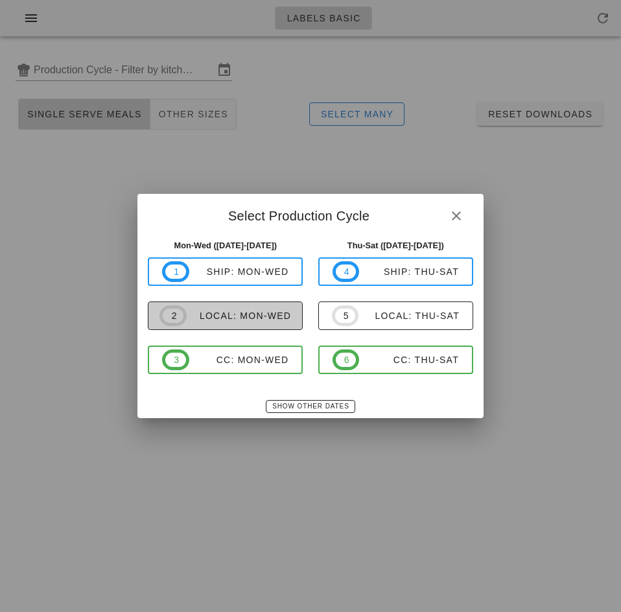  I want to click on button: 6CC: Thu-Sat, so click(395, 360).